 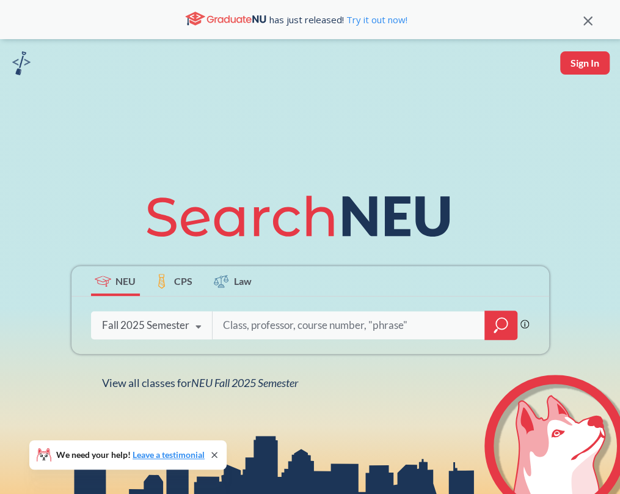 I want to click on div: Fall 2025 Semester, so click(x=145, y=325).